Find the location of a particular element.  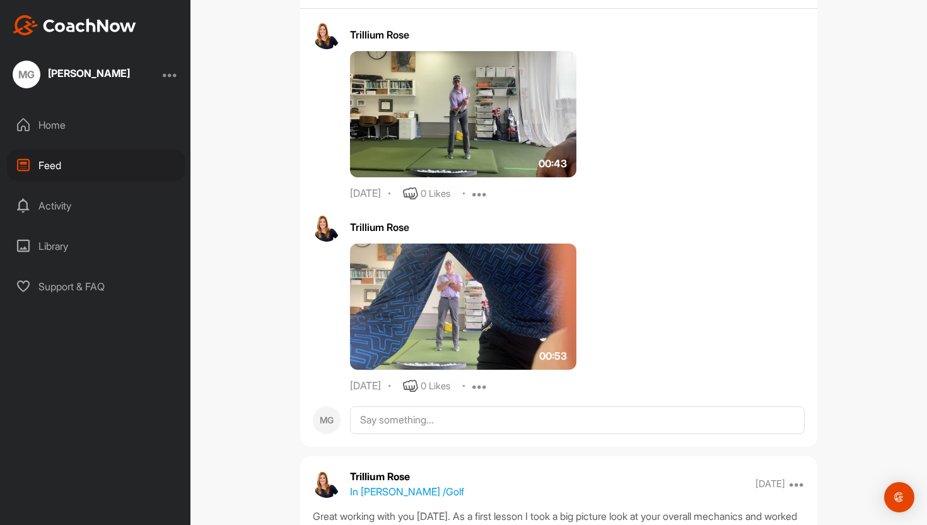

div: Support & FAQ is located at coordinates (96, 286).